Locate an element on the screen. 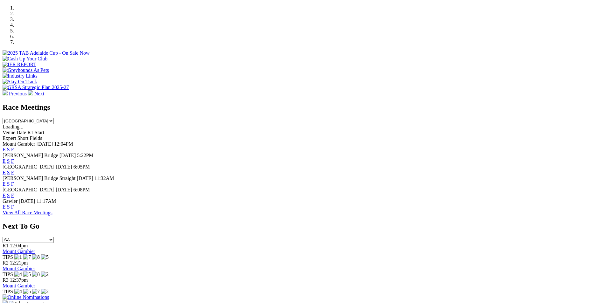  span: R1 is located at coordinates (5, 246).